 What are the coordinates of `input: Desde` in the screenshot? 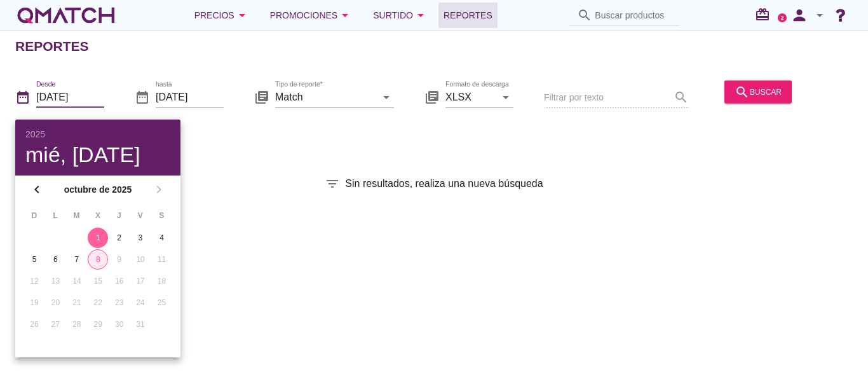 It's located at (70, 96).